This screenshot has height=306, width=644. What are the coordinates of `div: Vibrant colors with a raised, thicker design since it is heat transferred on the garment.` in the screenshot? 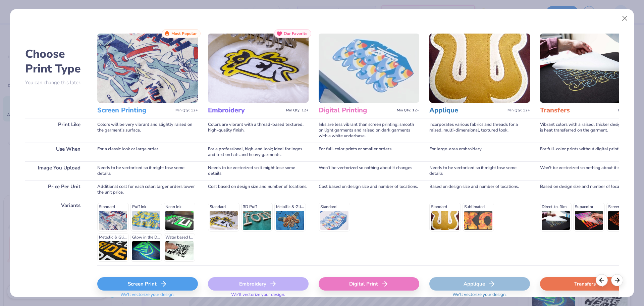 It's located at (591, 130).